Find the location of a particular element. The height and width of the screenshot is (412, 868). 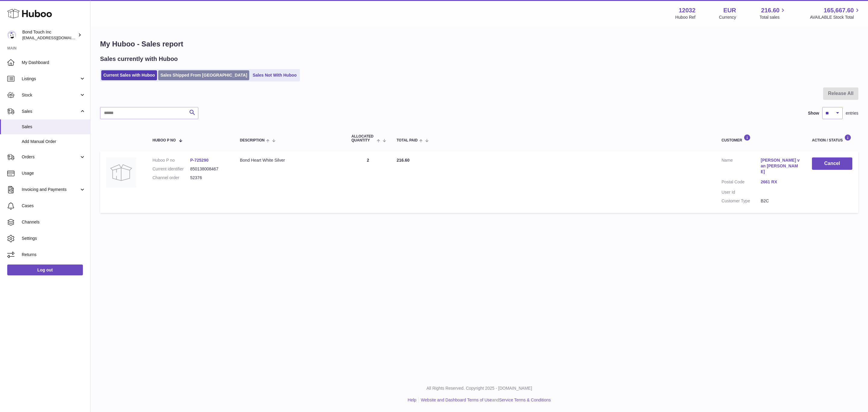

div: Customer is located at coordinates (761, 138).